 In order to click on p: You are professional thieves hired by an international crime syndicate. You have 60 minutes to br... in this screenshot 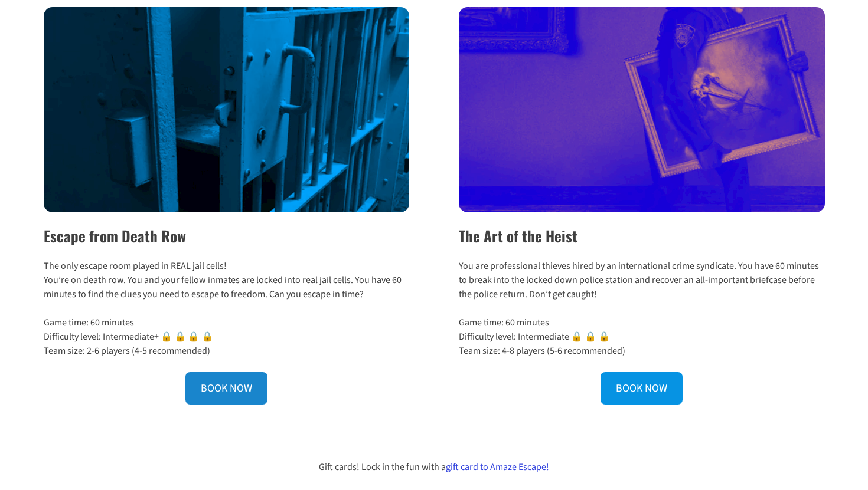, I will do `click(641, 280)`.